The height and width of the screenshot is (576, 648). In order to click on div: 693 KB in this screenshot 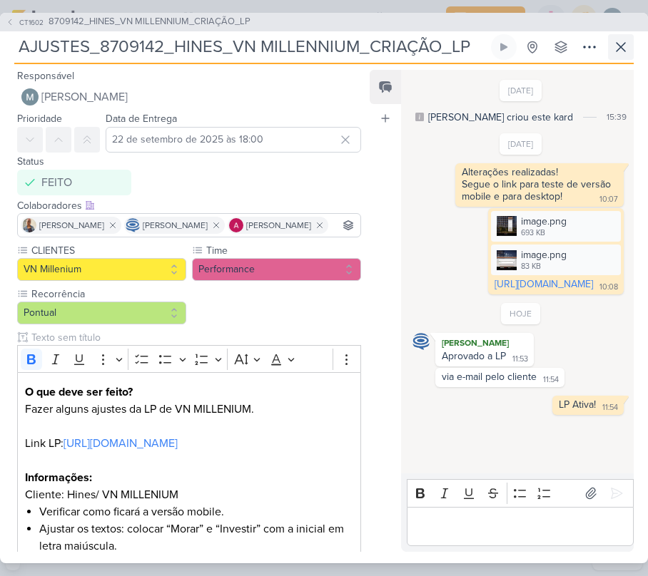, I will do `click(544, 233)`.